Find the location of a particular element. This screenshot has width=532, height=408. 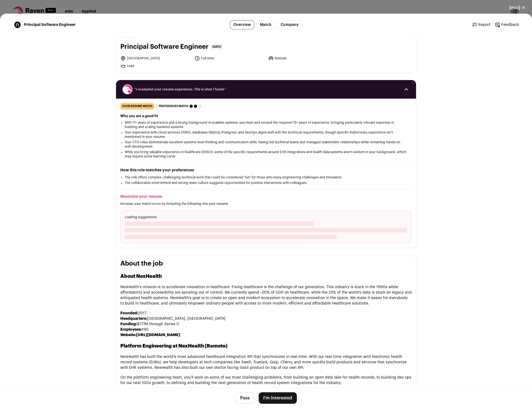

p: NexHealth has built the world’s most advanced healthcare integration API that synchronizes in rea... is located at coordinates (266, 363).